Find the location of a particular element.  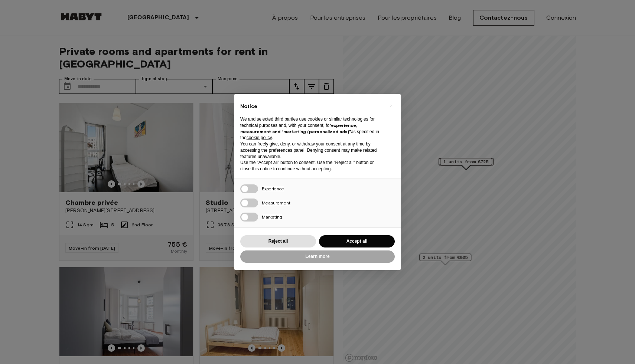

button: Close this notice is located at coordinates (391, 106).